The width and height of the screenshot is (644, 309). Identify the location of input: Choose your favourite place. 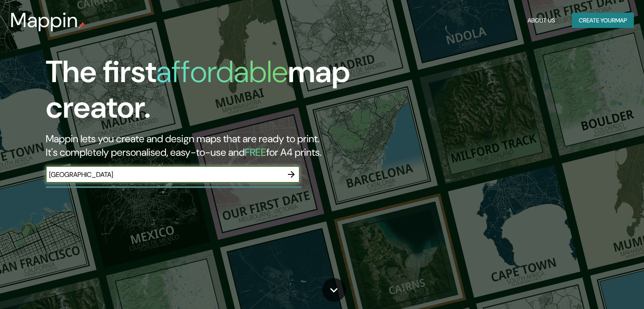
(164, 175).